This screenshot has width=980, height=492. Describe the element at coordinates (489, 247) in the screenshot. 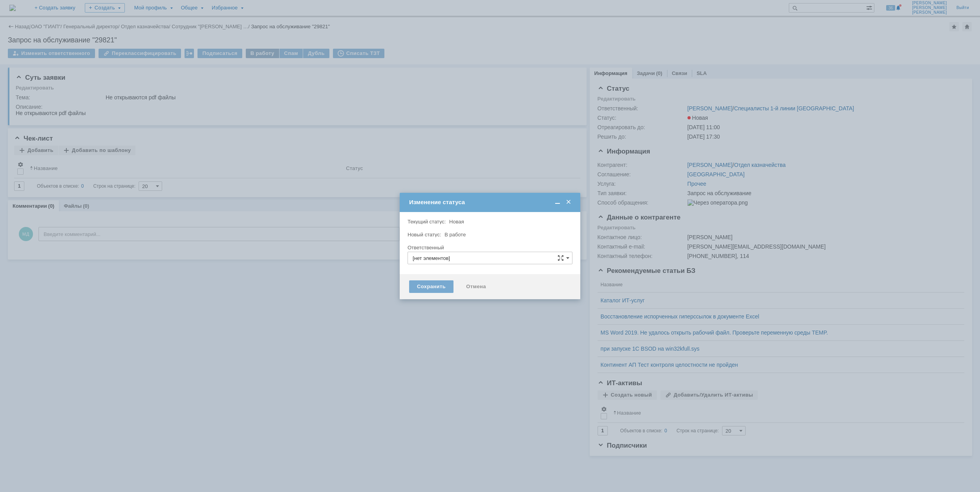

I see `div: Ответственный` at that location.